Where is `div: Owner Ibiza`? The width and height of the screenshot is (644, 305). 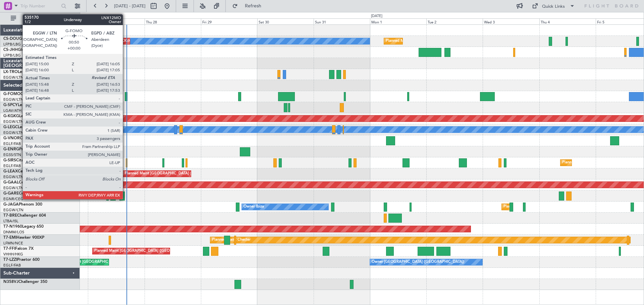
div: Owner Ibiza is located at coordinates (253, 207).